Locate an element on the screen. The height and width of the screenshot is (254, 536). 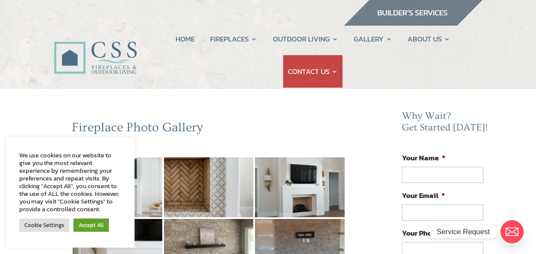
a: Email is located at coordinates (512, 232).